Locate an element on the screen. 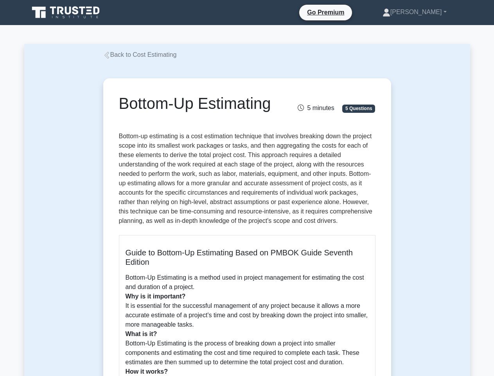 Image resolution: width=494 pixels, height=376 pixels. b: How it works? is located at coordinates (147, 371).